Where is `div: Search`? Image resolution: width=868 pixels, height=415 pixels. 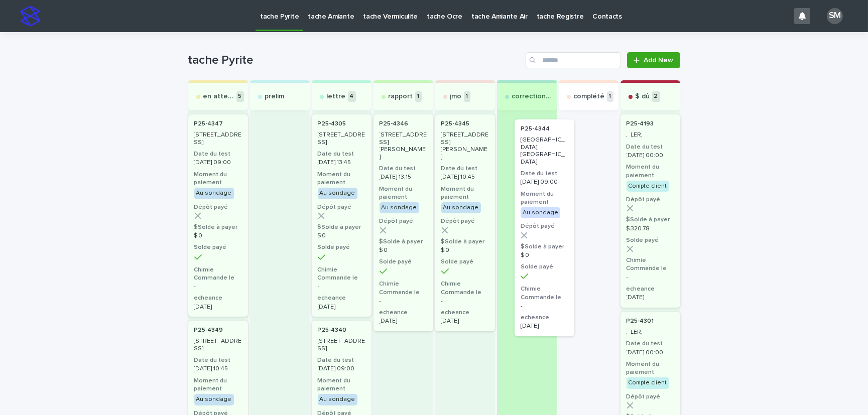 div: Search is located at coordinates (574, 60).